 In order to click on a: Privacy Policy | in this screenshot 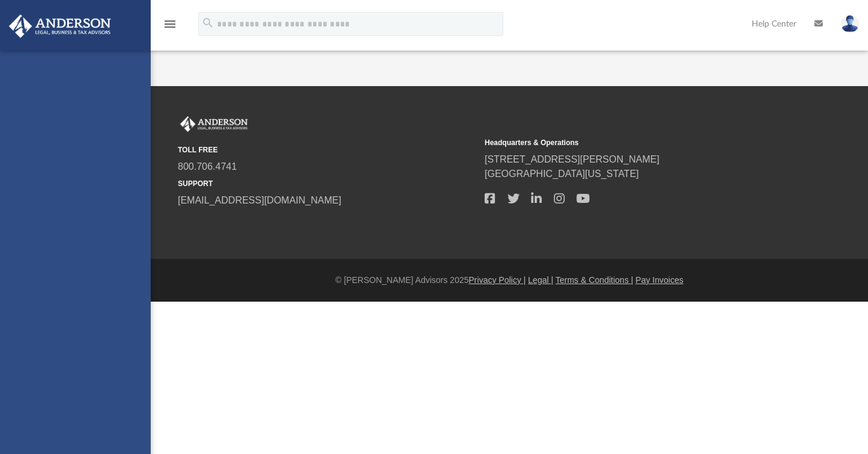, I will do `click(497, 280)`.